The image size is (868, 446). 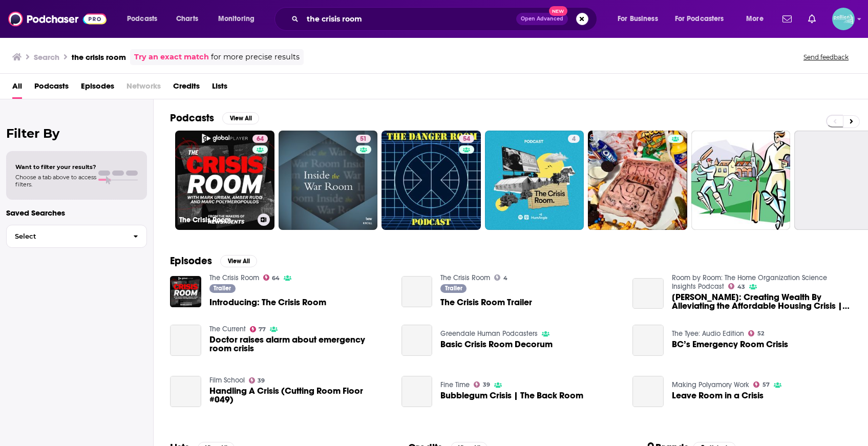 What do you see at coordinates (51, 88) in the screenshot?
I see `a: Podcasts` at bounding box center [51, 88].